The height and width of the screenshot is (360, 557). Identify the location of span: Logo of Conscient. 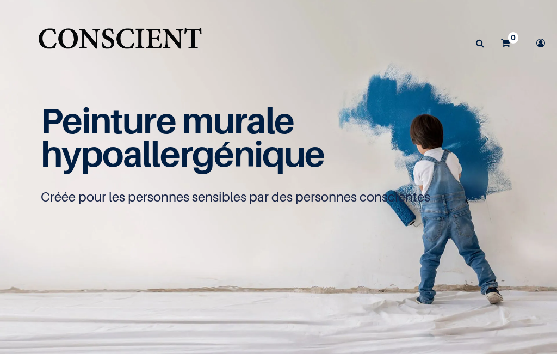
(120, 43).